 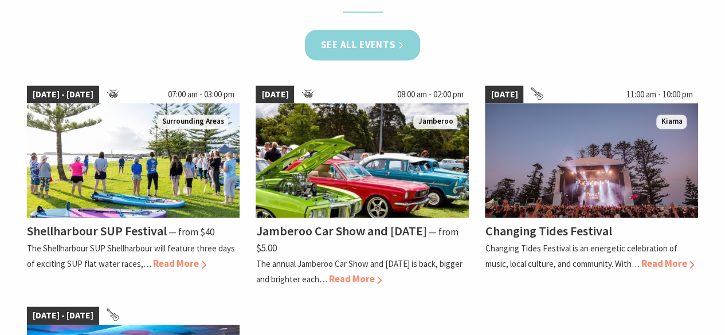 What do you see at coordinates (362, 160) in the screenshot?
I see `img: Jamberoo Car Show` at bounding box center [362, 160].